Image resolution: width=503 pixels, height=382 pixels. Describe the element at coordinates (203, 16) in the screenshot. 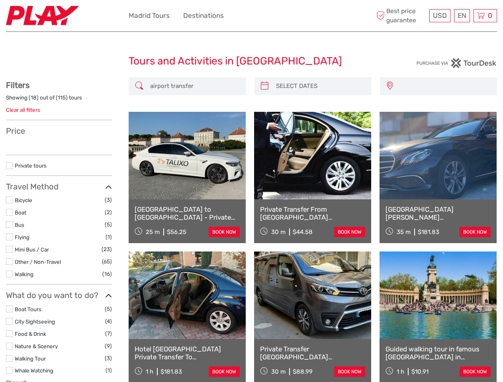

I see `a: Destinations` at that location.